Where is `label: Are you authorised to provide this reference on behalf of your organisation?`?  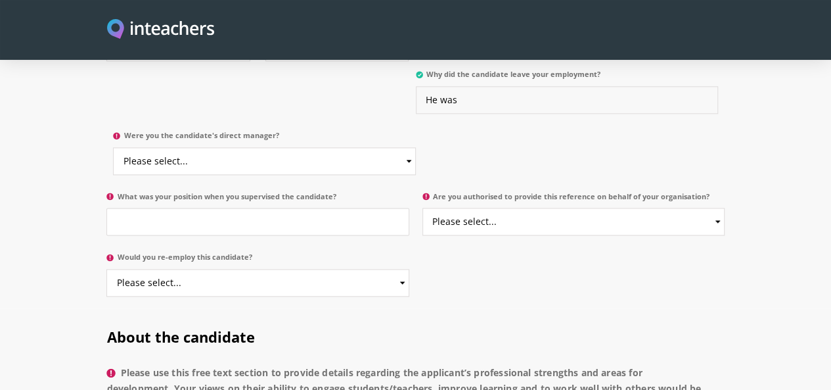 label: Are you authorised to provide this reference on behalf of your organisation? is located at coordinates (574, 200).